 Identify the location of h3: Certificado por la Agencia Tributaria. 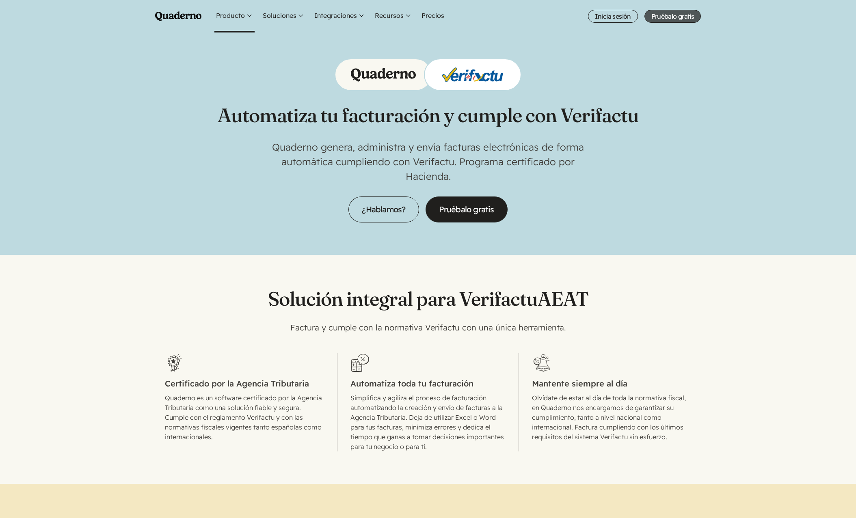
(245, 384).